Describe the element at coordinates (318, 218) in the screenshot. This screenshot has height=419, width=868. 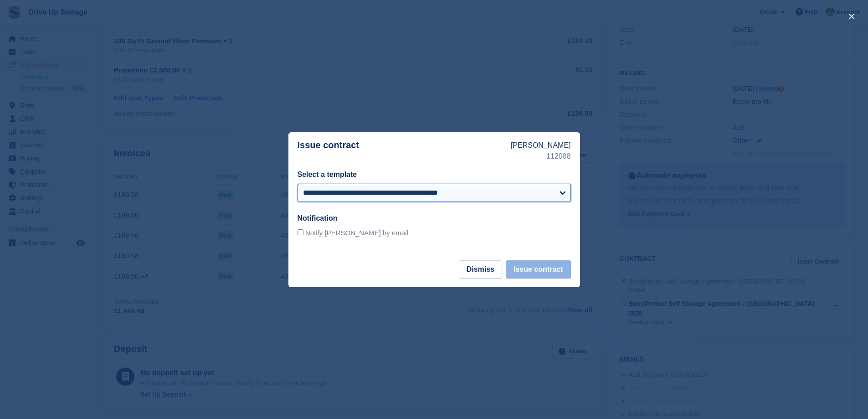
I see `label: Notification` at that location.